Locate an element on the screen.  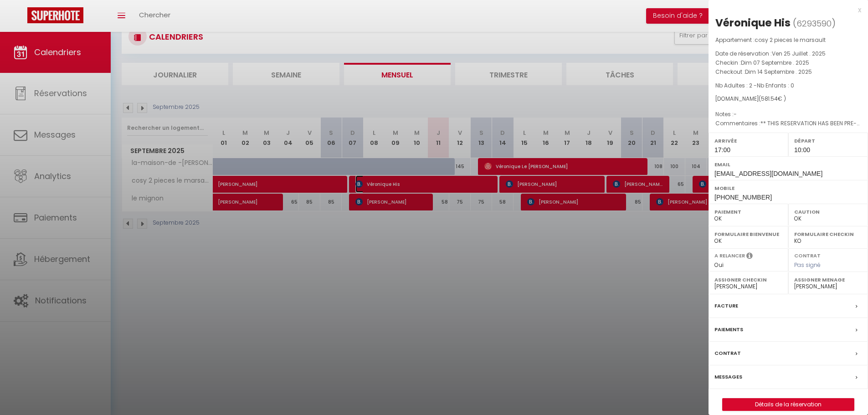
span: 581.54 is located at coordinates (769, 99).